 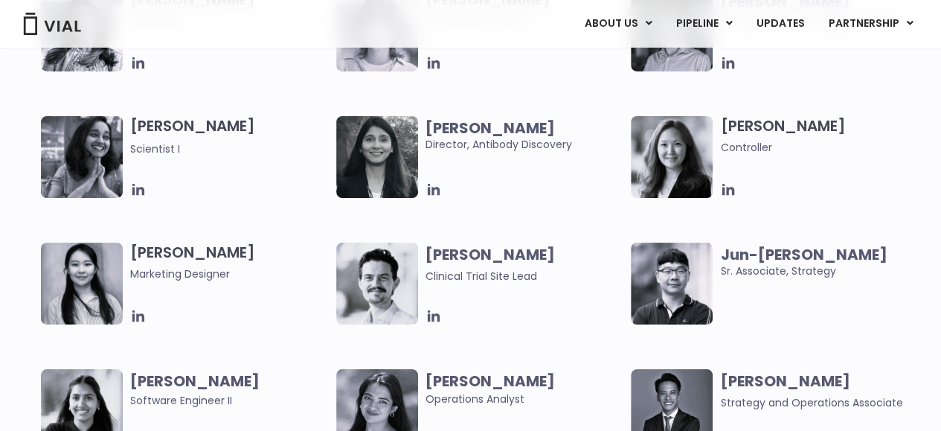 I want to click on span: Scientist I, so click(x=155, y=149).